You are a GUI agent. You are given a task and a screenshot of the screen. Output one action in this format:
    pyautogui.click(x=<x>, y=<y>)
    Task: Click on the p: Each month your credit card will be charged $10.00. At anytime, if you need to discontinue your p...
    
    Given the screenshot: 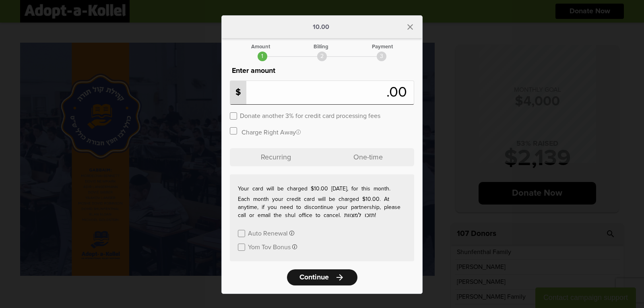 What is the action you would take?
    pyautogui.click(x=322, y=207)
    